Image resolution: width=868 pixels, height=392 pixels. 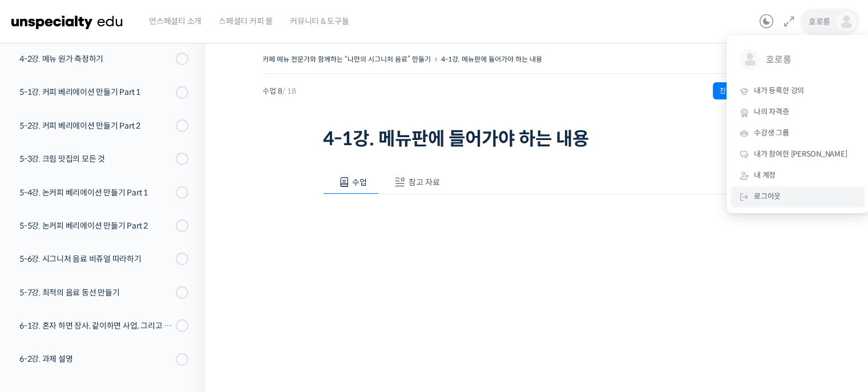 What do you see at coordinates (96, 225) in the screenshot?
I see `div: 5-5강. 논커피 베리에이션 만들기 Part 2` at bounding box center [96, 225].